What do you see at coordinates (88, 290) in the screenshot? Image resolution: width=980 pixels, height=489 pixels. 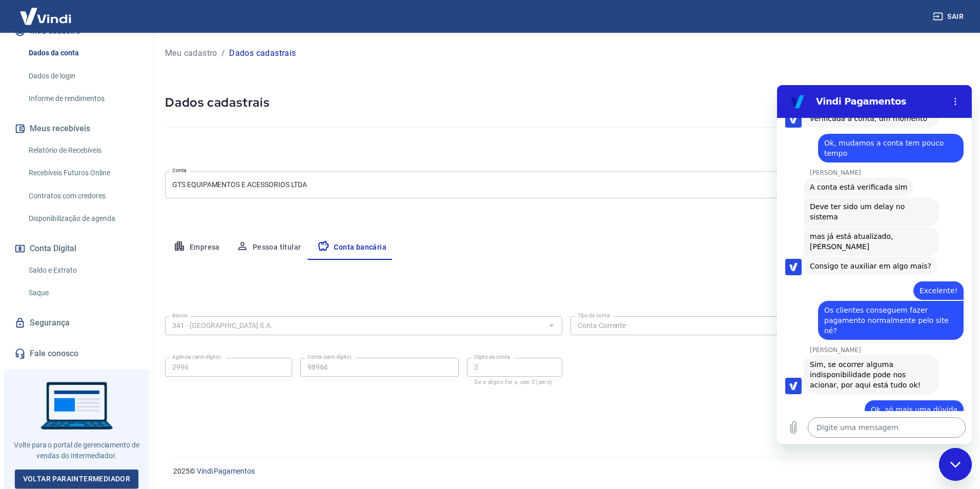 I see `span: Sim, se ocorrer alguma indisponibilidade pode nos acionar, por aqui está tudo ok!` at bounding box center [88, 290].